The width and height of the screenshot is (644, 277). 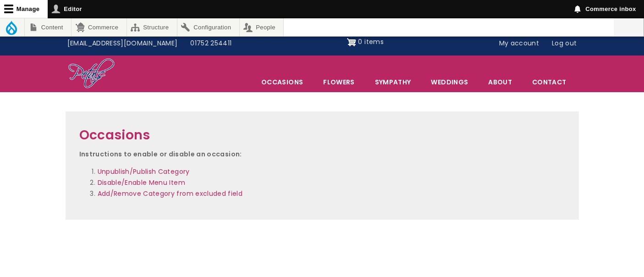 I want to click on a: People, so click(x=262, y=27).